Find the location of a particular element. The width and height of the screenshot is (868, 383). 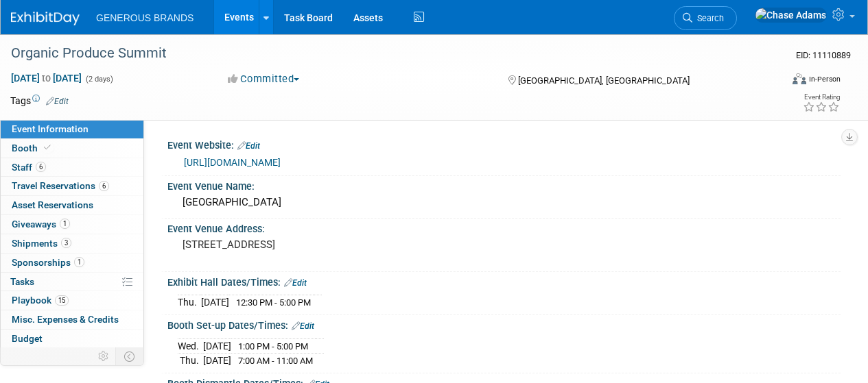

span: Playbook is located at coordinates (40, 301).